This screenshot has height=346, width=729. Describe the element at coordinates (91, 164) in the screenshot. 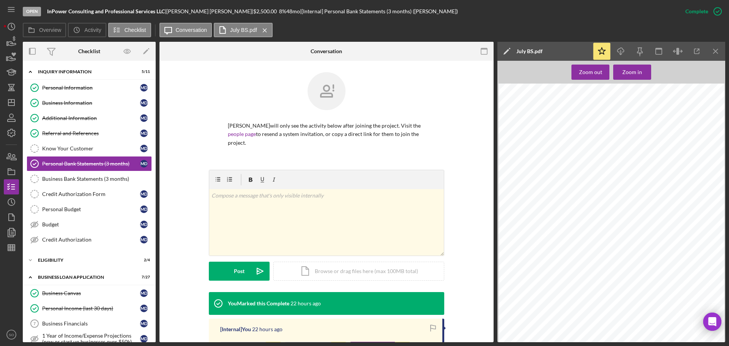

I see `div: Personal Bank Statements (3 months)` at that location.